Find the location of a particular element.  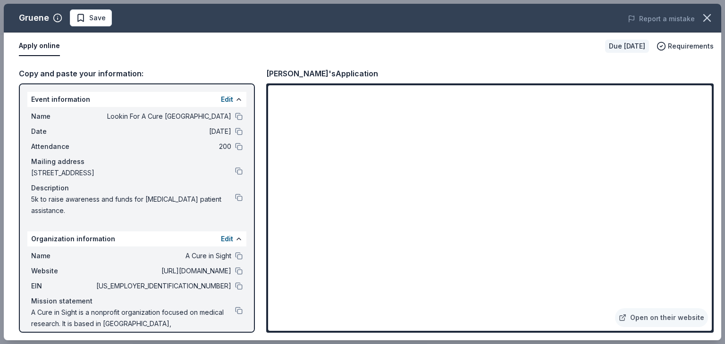

a: Open on their website is located at coordinates (661, 318).